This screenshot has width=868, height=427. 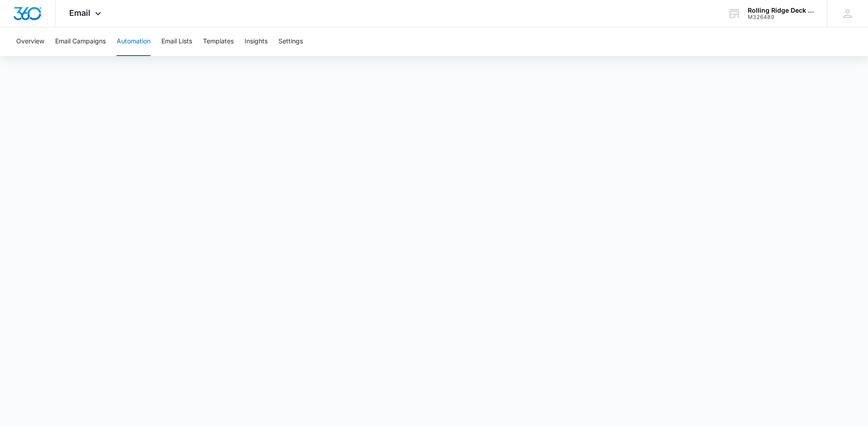 I want to click on span: Email, so click(x=80, y=13).